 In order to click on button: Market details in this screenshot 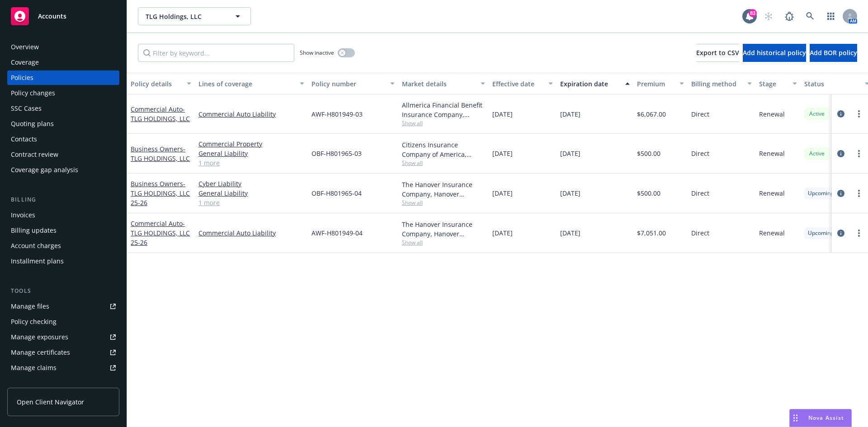, I will do `click(443, 84)`.